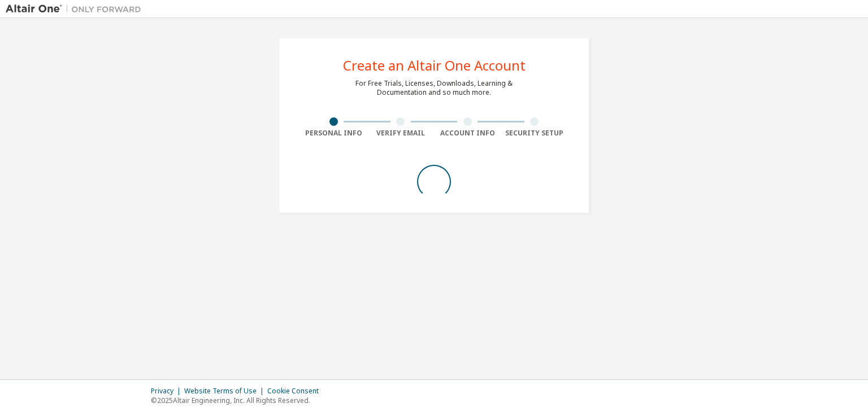 The height and width of the screenshot is (412, 868). I want to click on p: © 2025 Altair Engineering, Inc. All Rights Reserved., so click(238, 400).